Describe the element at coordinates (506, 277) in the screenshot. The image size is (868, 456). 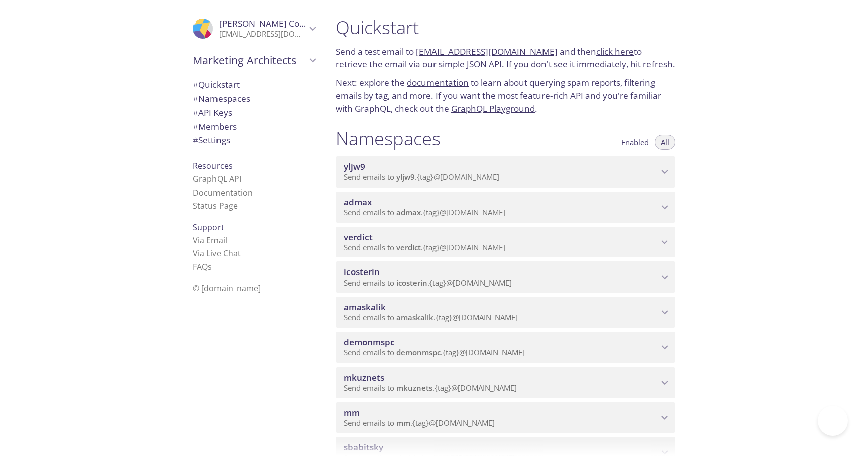
I see `div: icosterin namespace` at that location.